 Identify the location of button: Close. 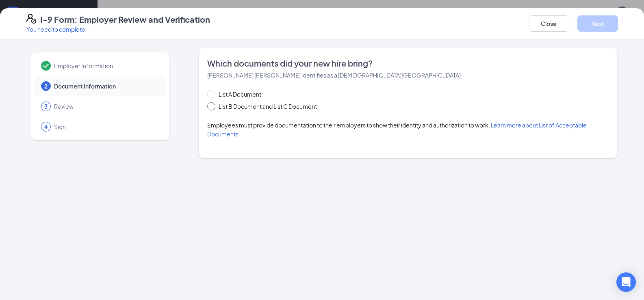
(549, 23).